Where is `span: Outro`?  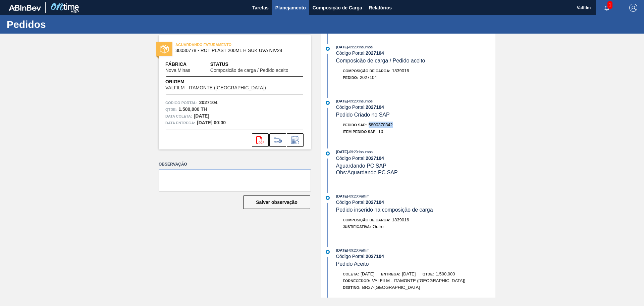 span: Outro is located at coordinates (378, 226).